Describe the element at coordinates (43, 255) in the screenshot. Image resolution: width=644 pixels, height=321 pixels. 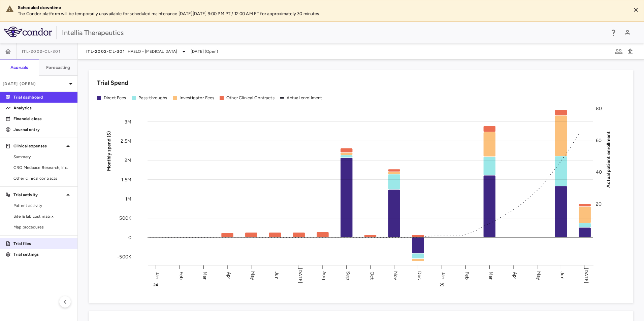
I see `p: Trial settings` at that location.